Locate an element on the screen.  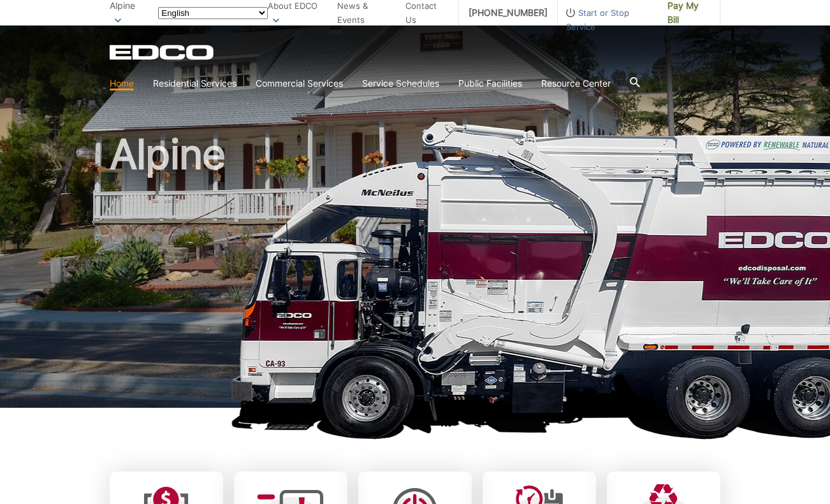
a: Public Facilities is located at coordinates (490, 83).